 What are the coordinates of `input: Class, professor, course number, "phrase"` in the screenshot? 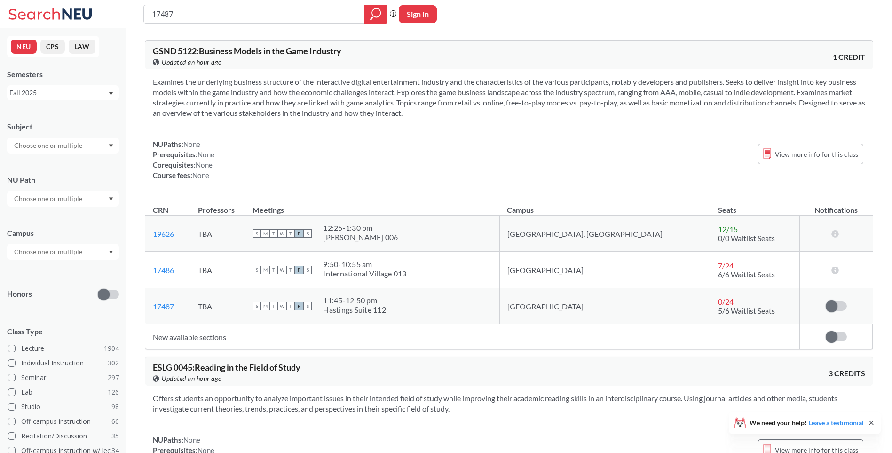 It's located at (254, 14).